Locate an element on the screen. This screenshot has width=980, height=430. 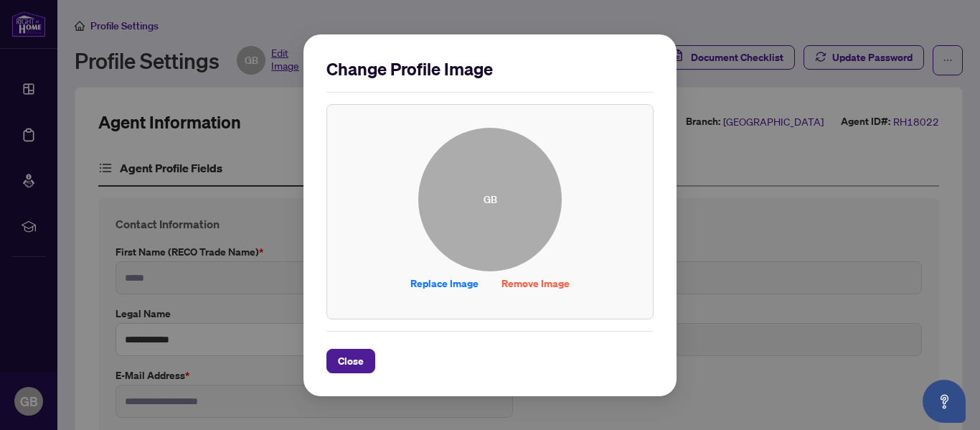
h2: Change Profile Image is located at coordinates (490, 68).